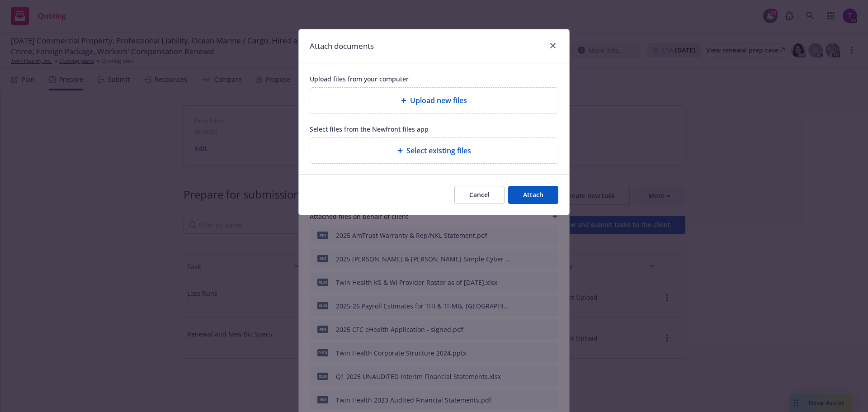 Image resolution: width=868 pixels, height=412 pixels. Describe the element at coordinates (434, 129) in the screenshot. I see `span: Select files from the Newfront files app` at that location.